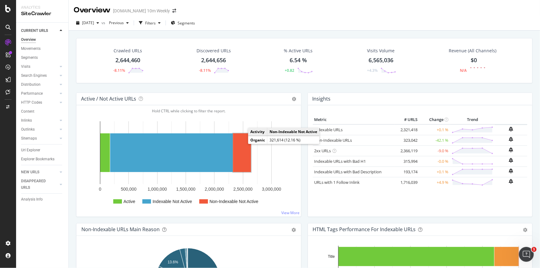  I want to click on text: 3,000,000, so click(271, 189).